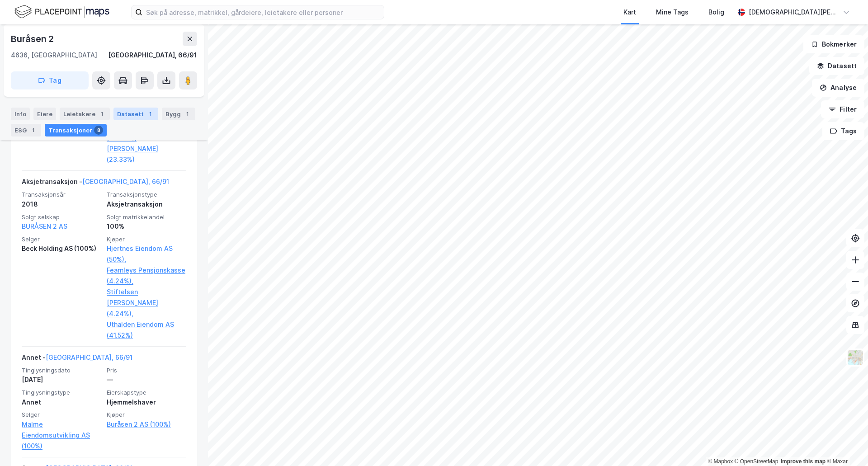 This screenshot has height=466, width=868. I want to click on img: Z, so click(855, 358).